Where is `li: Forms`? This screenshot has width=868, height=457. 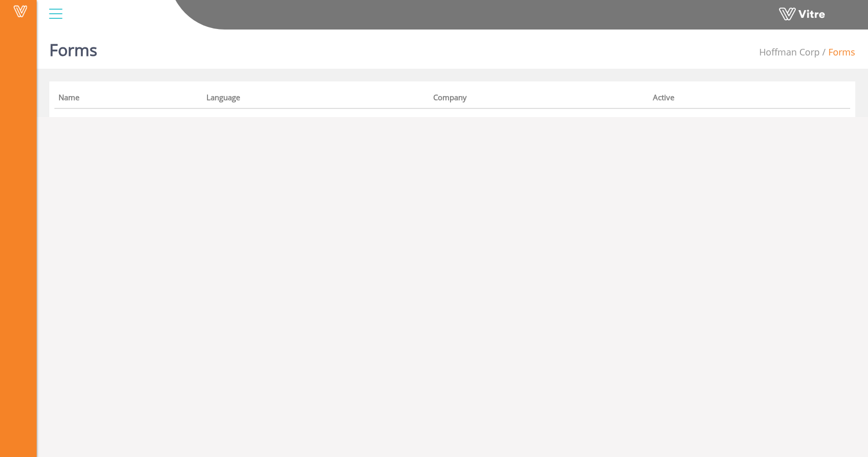
li: Forms is located at coordinates (838, 53).